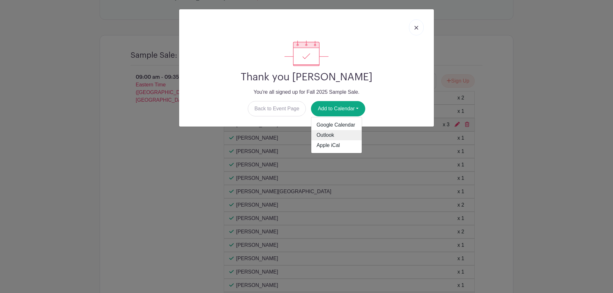  What do you see at coordinates (277, 109) in the screenshot?
I see `a: Back to Event Page` at bounding box center [277, 109].